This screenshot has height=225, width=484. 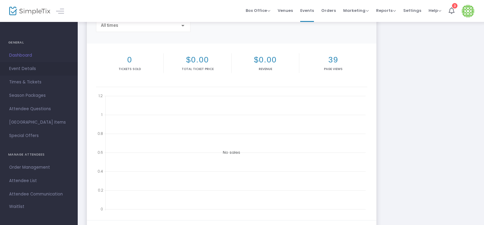 I want to click on h2: 39, so click(x=333, y=60).